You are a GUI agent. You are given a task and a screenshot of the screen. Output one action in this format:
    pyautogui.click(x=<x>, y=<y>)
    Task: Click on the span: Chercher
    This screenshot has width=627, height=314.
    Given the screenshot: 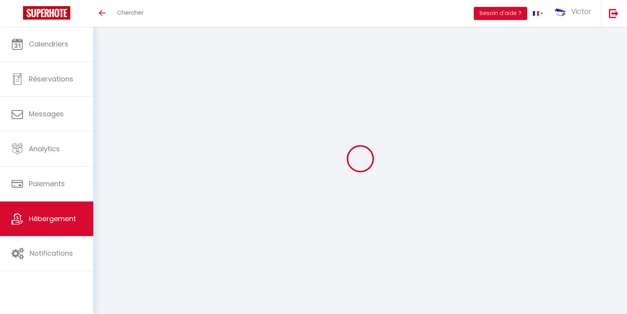 What is the action you would take?
    pyautogui.click(x=130, y=12)
    